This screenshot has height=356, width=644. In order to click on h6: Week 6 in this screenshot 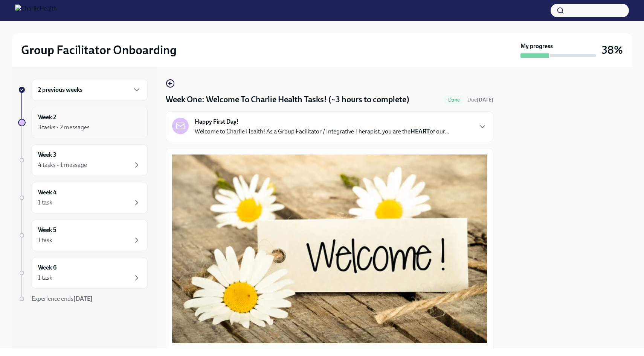, I will do `click(47, 268)`.